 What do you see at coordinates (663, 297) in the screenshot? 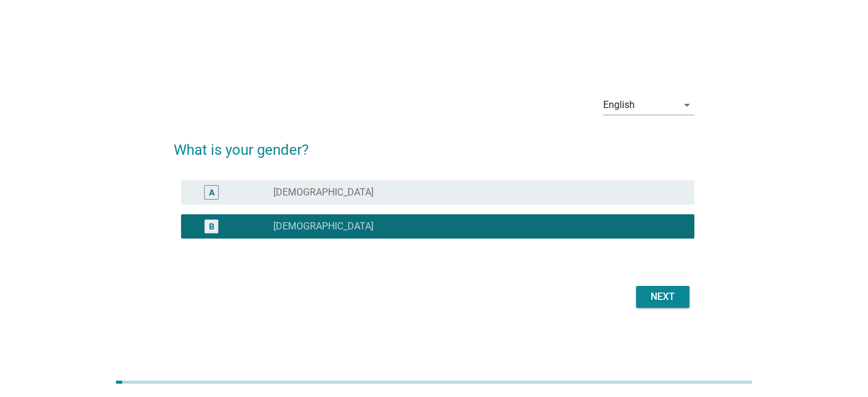
I see `button: Next` at bounding box center [663, 297].